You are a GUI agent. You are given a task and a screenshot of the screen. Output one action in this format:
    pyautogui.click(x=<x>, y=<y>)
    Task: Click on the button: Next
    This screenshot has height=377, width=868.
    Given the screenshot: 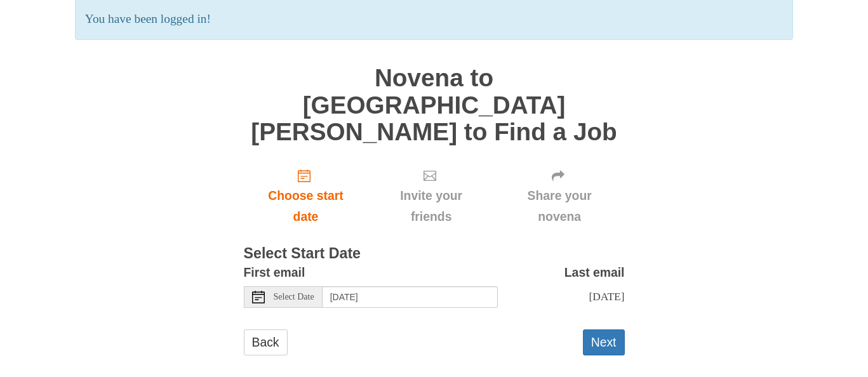 What is the action you would take?
    pyautogui.click(x=604, y=342)
    